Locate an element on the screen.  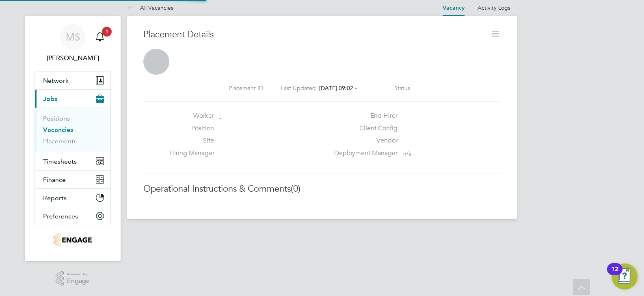
a: Vacancy is located at coordinates (454, 8).